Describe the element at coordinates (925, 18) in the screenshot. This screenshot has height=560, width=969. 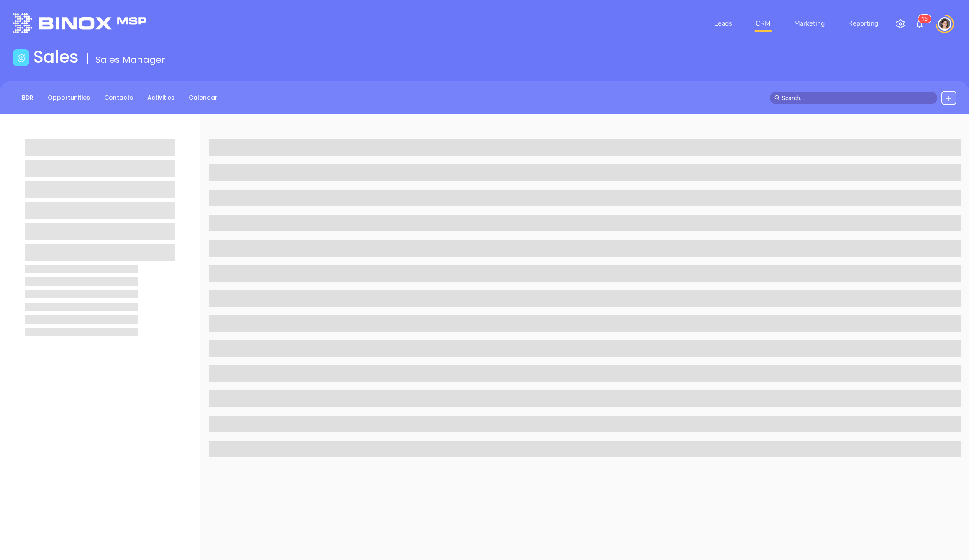
I see `span: 5` at that location.